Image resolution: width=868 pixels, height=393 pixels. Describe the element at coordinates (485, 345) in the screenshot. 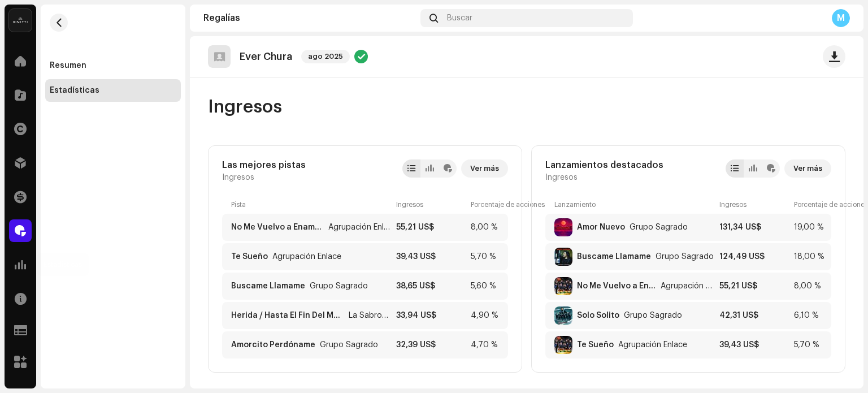

I see `div: 4,70 %` at that location.